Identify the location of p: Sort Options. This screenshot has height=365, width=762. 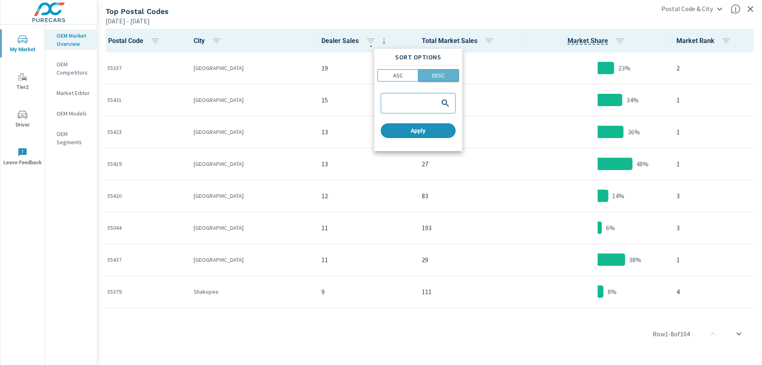
(418, 57).